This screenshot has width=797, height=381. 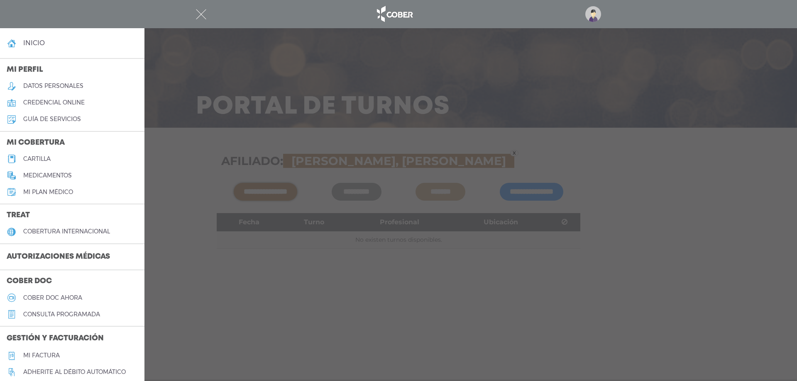 What do you see at coordinates (53, 298) in the screenshot?
I see `h5: Cober doc ahora` at bounding box center [53, 298].